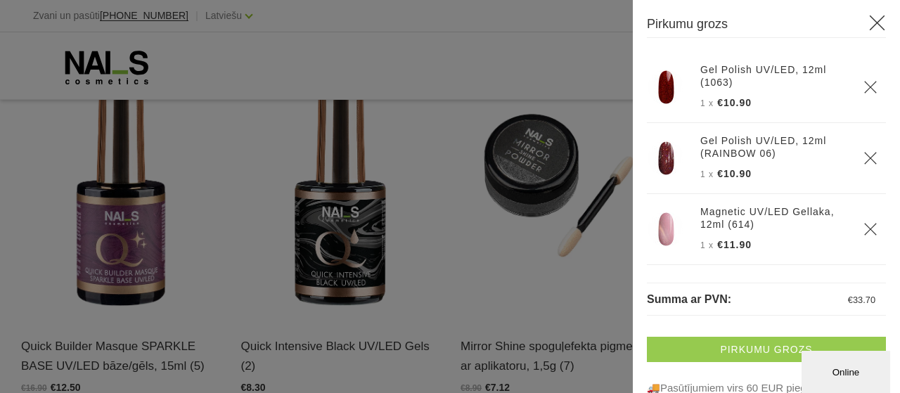  Describe the element at coordinates (689, 299) in the screenshot. I see `span: Summa ar PVN:` at that location.